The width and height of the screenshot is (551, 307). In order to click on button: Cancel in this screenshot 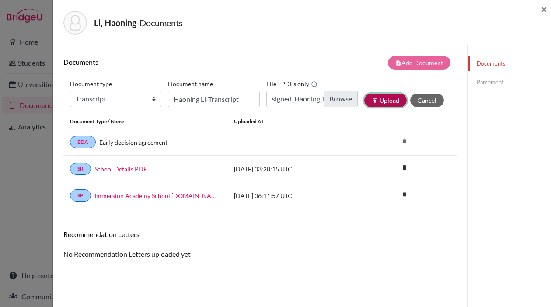, I will do `click(426, 100)`.